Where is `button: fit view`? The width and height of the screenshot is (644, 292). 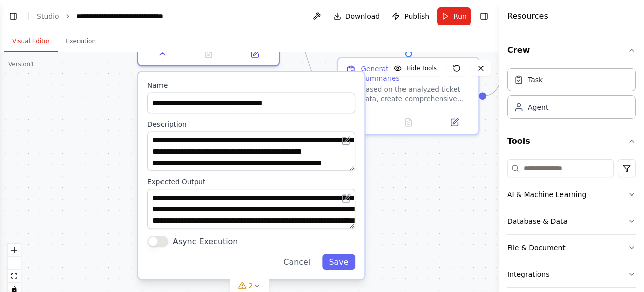 button: fit view is located at coordinates (14, 276).